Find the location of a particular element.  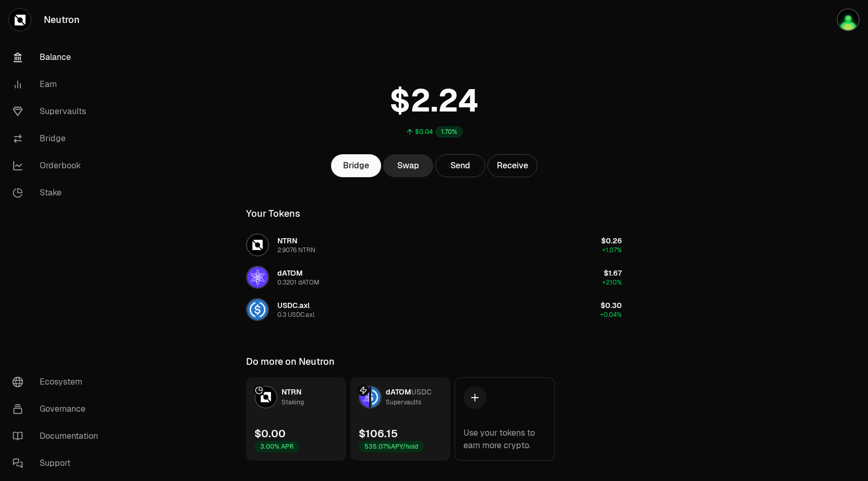

a: Support is located at coordinates (58, 464).